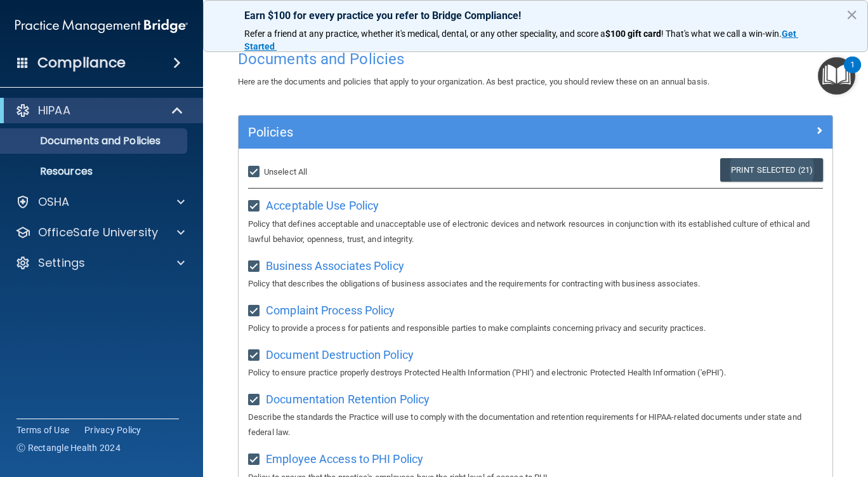  Describe the element at coordinates (836, 76) in the screenshot. I see `button: Open Resource Center, 1 new notification` at that location.